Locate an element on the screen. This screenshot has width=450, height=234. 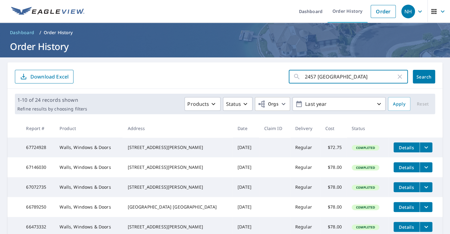
th: Product is located at coordinates (88, 128).